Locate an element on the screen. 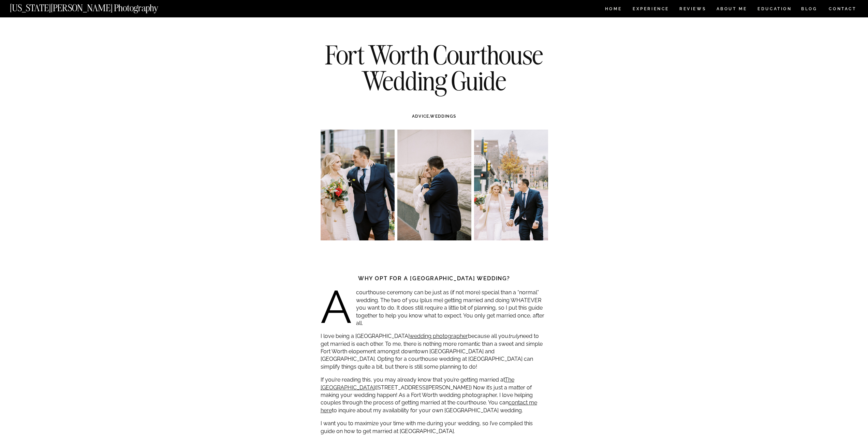  em: truly is located at coordinates (514, 336).